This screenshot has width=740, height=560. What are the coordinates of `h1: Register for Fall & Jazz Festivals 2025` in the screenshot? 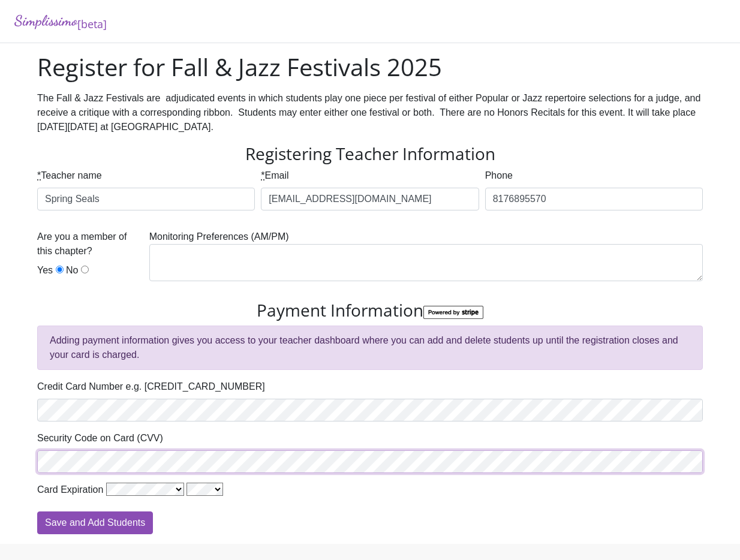 It's located at (370, 67).